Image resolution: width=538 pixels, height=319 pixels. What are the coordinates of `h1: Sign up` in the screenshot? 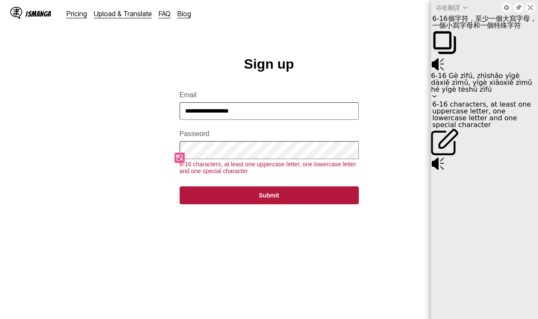 It's located at (269, 64).